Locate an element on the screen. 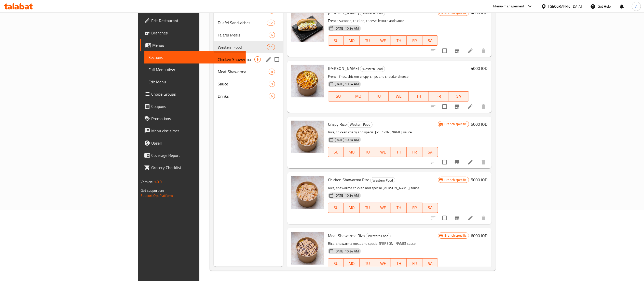 This screenshot has height=281, width=644. span: Branches is located at coordinates (196, 33).